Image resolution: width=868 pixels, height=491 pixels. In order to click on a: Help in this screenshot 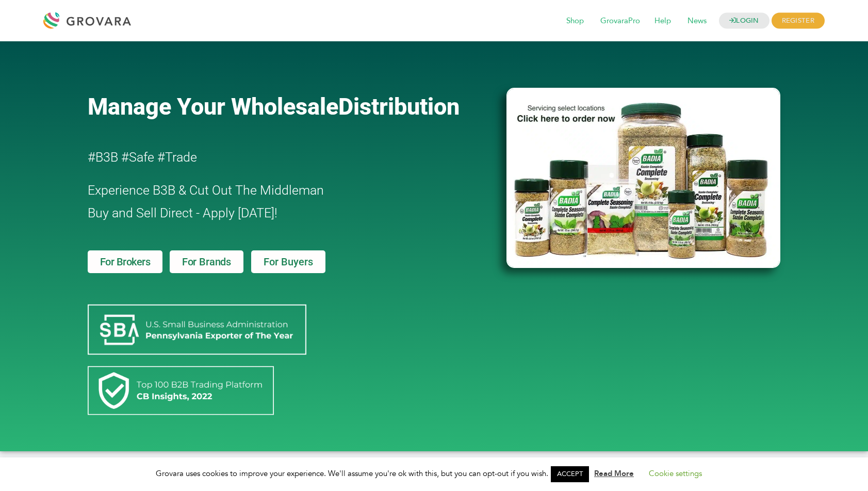, I will do `click(663, 21)`.